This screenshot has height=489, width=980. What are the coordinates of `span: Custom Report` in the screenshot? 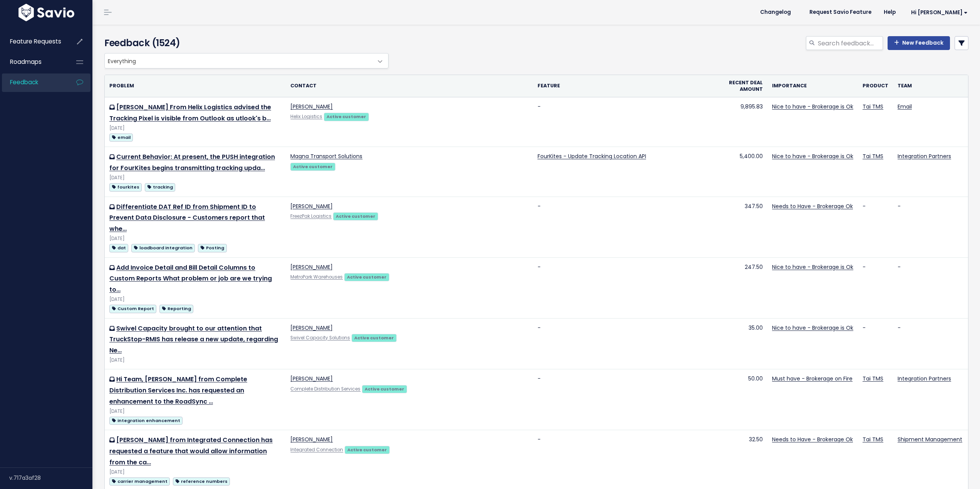 It's located at (133, 308).